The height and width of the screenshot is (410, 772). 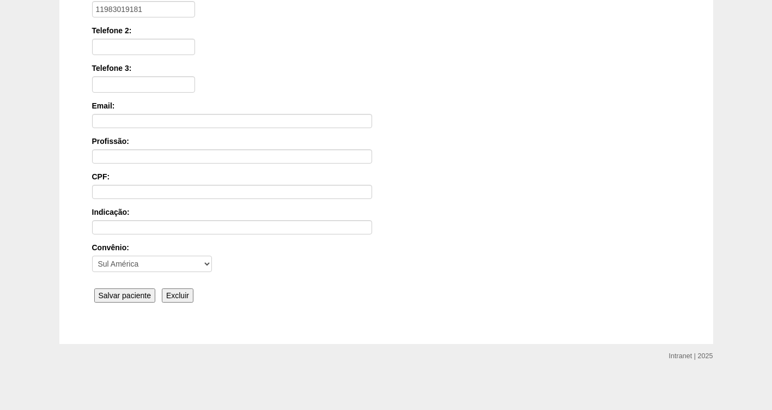 I want to click on label: CPF:, so click(x=386, y=176).